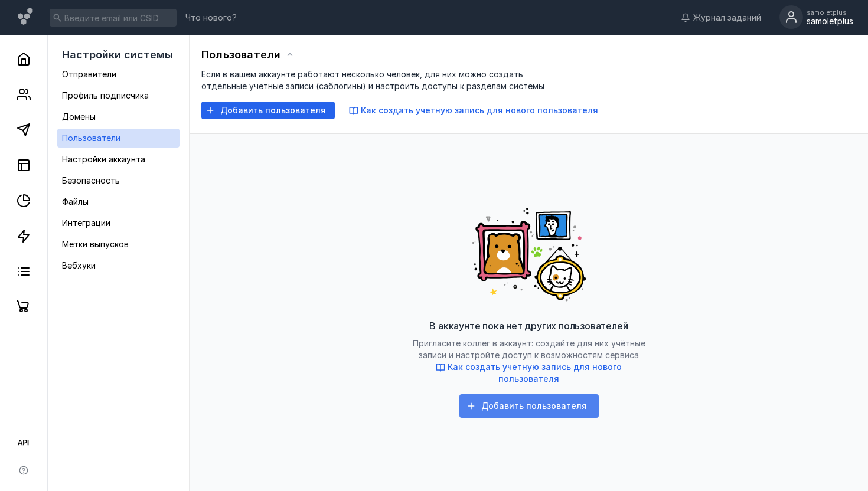 The width and height of the screenshot is (868, 491). I want to click on a: Файлы, so click(118, 202).